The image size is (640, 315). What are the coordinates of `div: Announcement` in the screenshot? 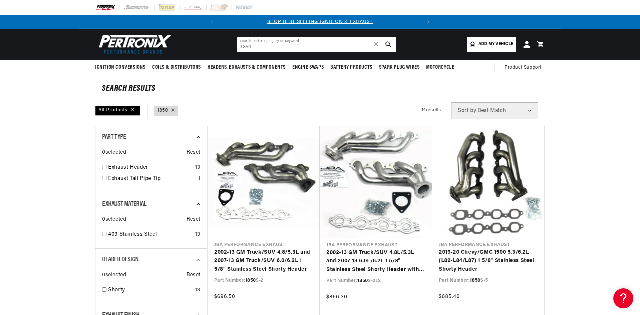 It's located at (320, 22).